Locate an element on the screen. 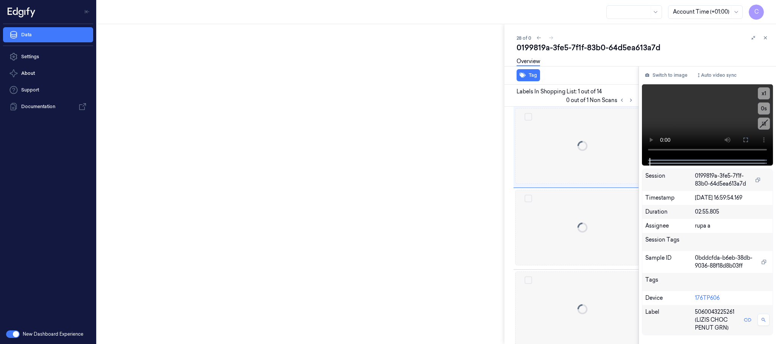 This screenshot has height=344, width=776. button: 0s is located at coordinates (763, 109).